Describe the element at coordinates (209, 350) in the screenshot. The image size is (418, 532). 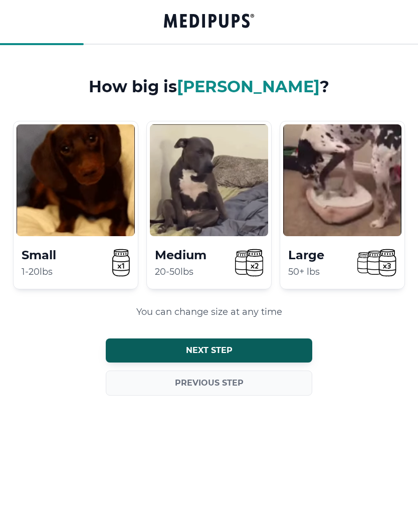
I see `span: Next step` at that location.